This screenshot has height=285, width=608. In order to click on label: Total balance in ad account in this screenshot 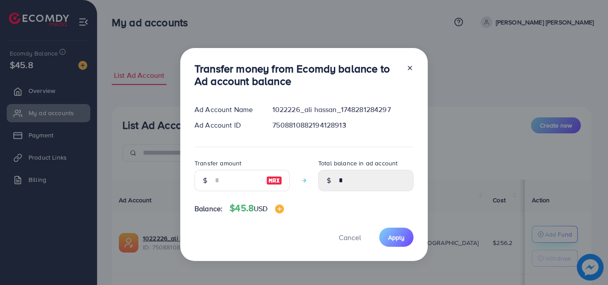, I will do `click(358, 163)`.